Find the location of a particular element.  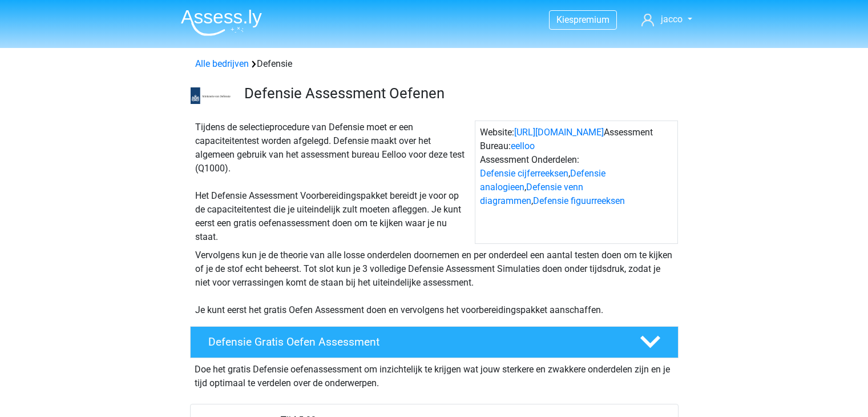

a: eelloo is located at coordinates (523, 145).